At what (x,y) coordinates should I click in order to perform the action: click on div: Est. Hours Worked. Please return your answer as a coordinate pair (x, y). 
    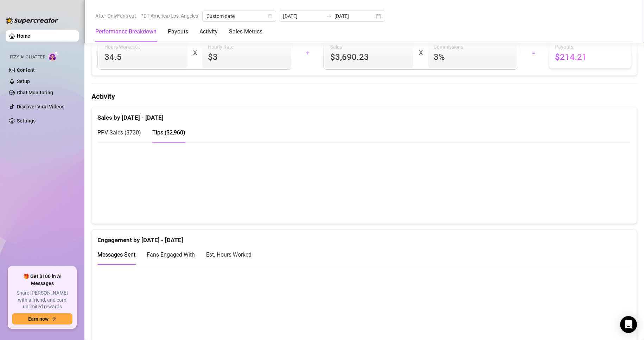
    Looking at the image, I should click on (229, 255).